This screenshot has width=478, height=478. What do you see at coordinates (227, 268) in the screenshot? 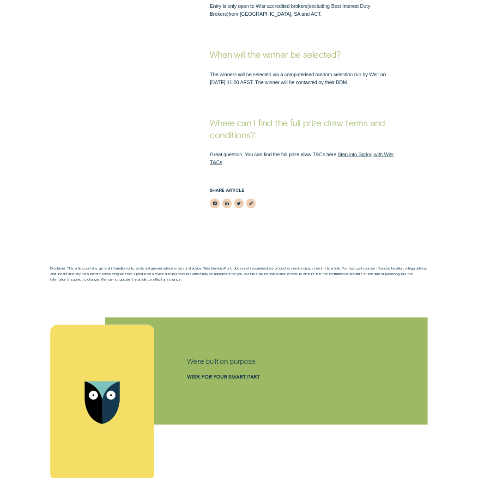
I see `span: P T Y` at bounding box center [227, 268].